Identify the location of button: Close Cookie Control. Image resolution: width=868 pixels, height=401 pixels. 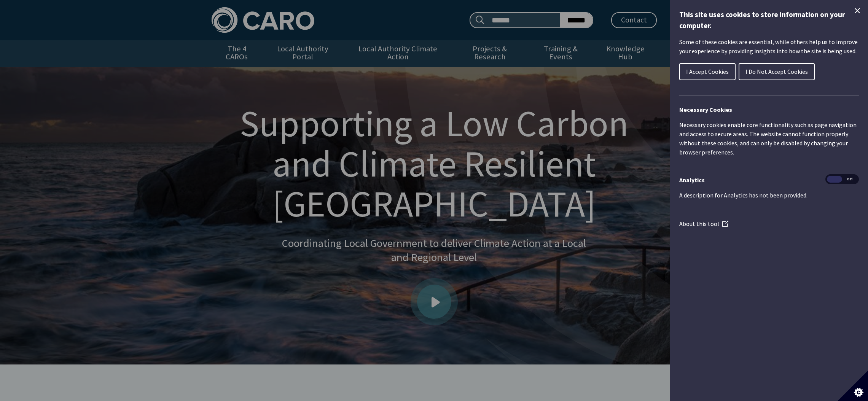
(857, 11).